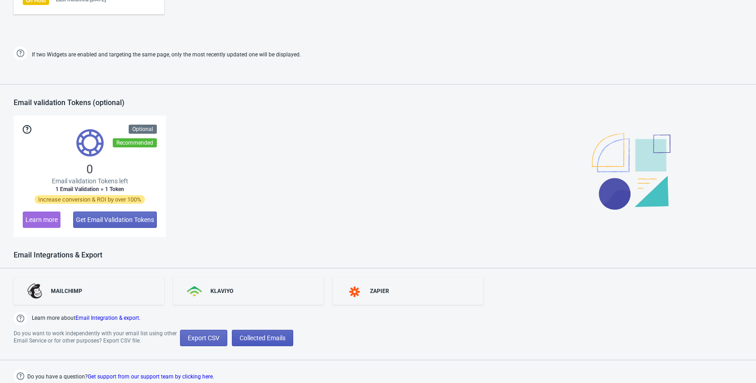 The image size is (756, 383). Describe the element at coordinates (631, 171) in the screenshot. I see `img: illustration.svg` at that location.